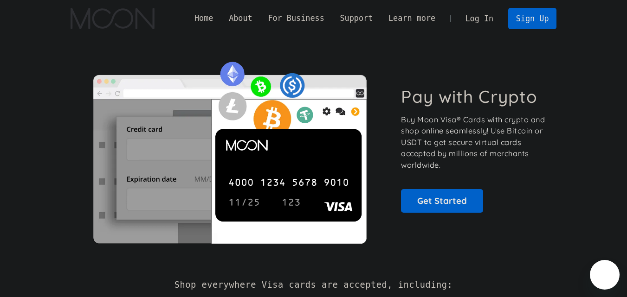  What do you see at coordinates (204, 18) in the screenshot?
I see `a: Home` at bounding box center [204, 18].